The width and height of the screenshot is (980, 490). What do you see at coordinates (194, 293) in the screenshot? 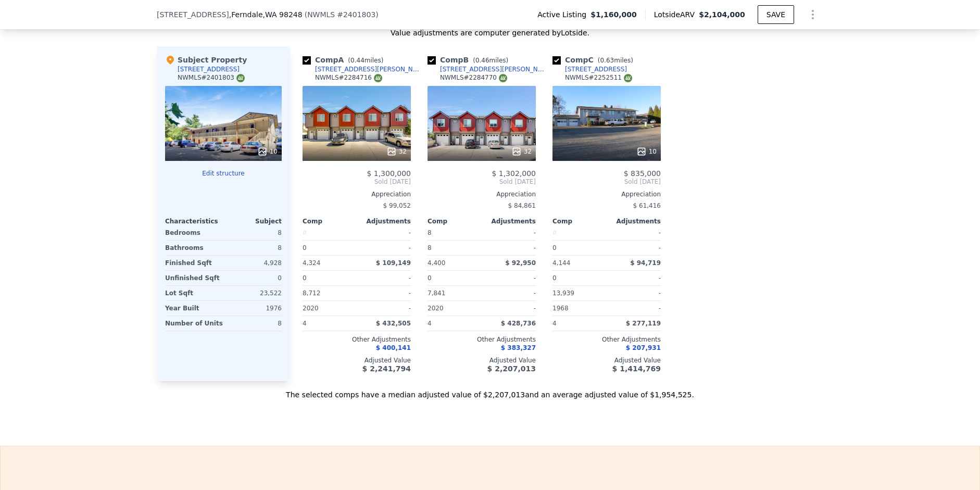
I see `div: Lot Sqft` at bounding box center [194, 293].